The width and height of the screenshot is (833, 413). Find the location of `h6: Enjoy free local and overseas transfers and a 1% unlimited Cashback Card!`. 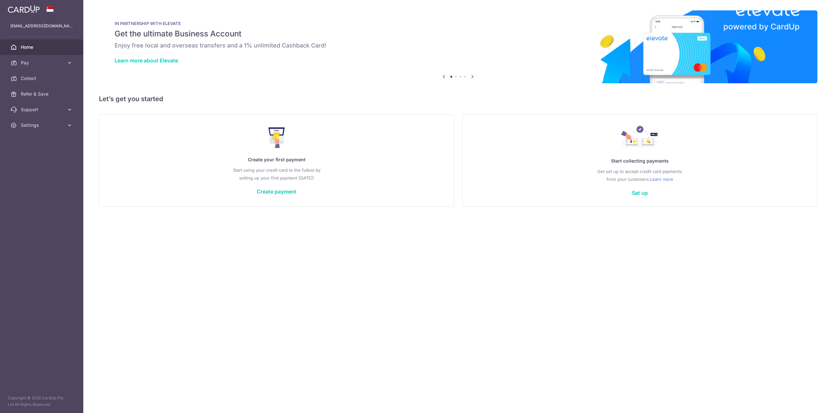

h6: Enjoy free local and overseas transfers and a 1% unlimited Cashback Card! is located at coordinates (458, 46).